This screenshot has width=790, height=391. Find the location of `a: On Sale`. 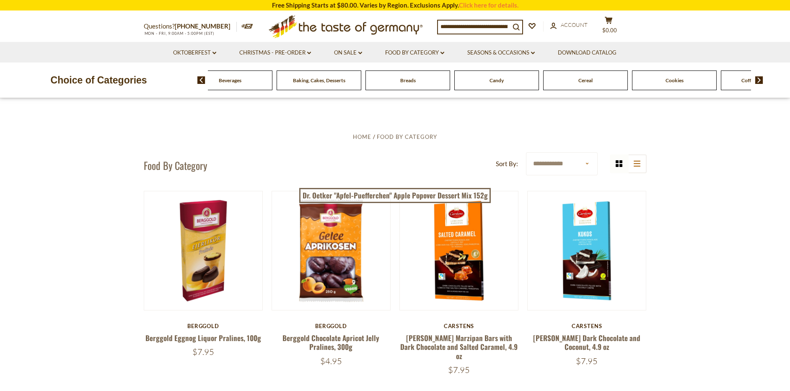

a: On Sale is located at coordinates (348, 53).